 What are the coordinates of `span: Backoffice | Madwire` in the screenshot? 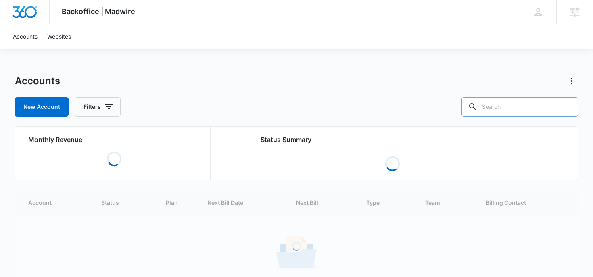 It's located at (98, 11).